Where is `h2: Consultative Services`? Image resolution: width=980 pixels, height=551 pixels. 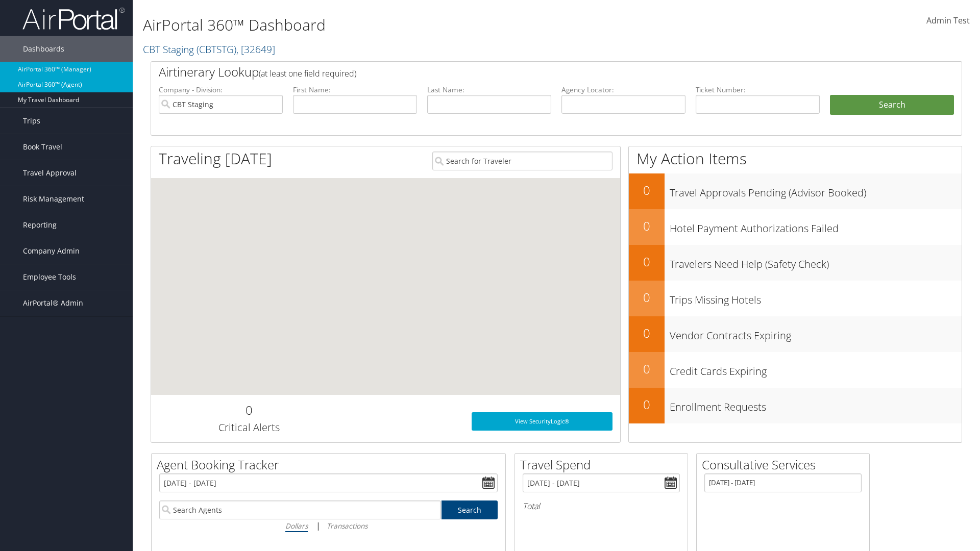
h2: Consultative Services is located at coordinates (785, 465).